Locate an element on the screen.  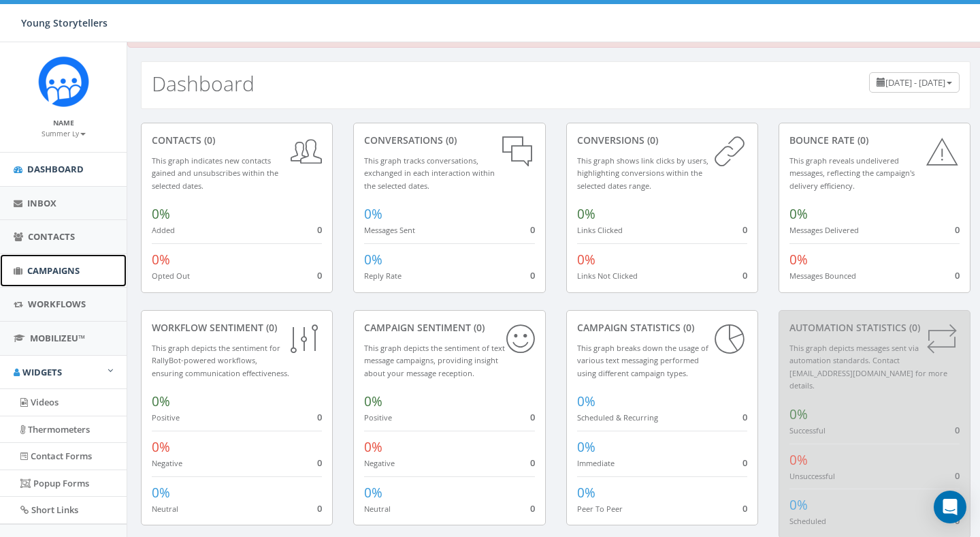
span: Young Storytellers is located at coordinates (64, 22).